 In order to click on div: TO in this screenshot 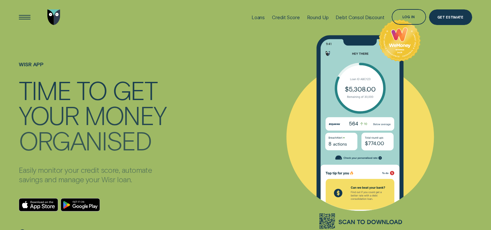, I will do `click(92, 90)`.